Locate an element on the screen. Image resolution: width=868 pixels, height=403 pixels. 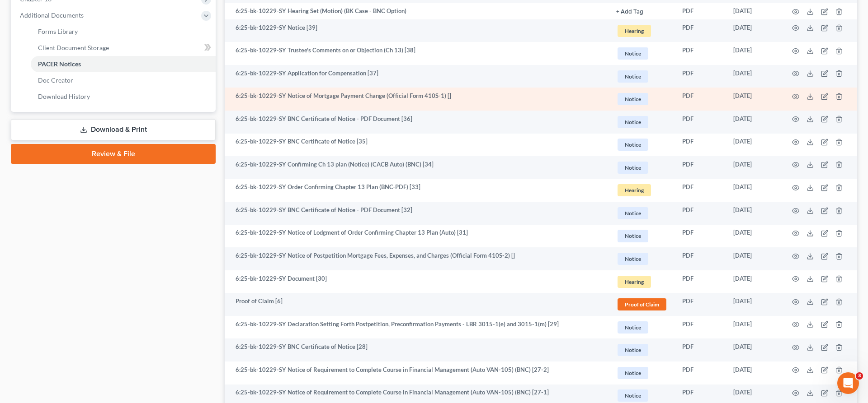
td: 6:25-bk-10229-SY Application for Compensation [37] is located at coordinates (417, 76).